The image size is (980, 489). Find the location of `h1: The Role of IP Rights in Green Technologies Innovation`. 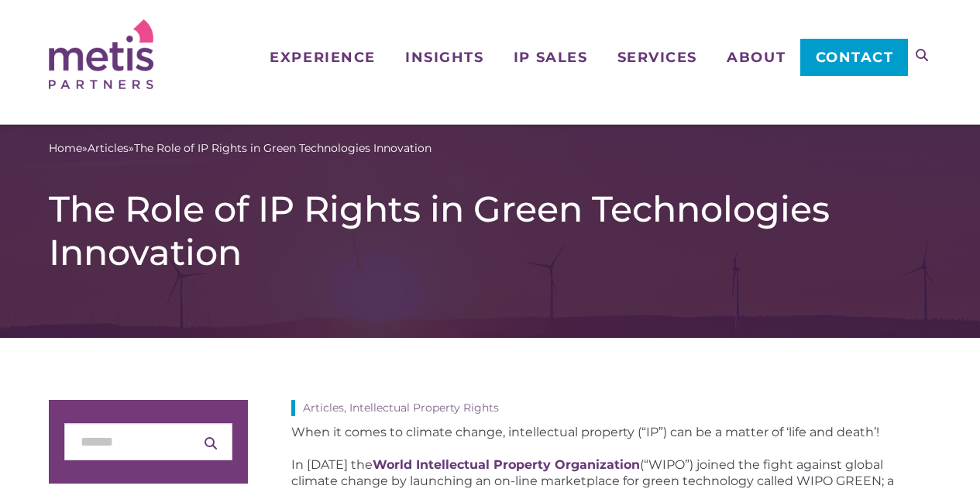

h1: The Role of IP Rights in Green Technologies Innovation is located at coordinates (490, 231).